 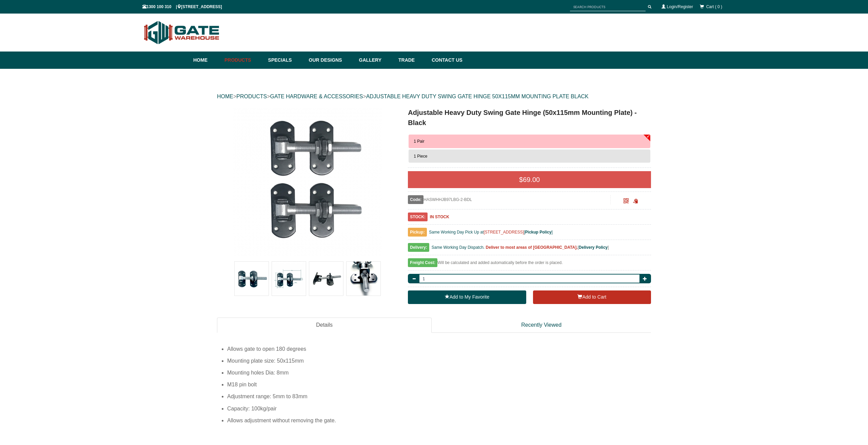 What do you see at coordinates (445, 60) in the screenshot?
I see `a: Contact Us` at bounding box center [445, 60].